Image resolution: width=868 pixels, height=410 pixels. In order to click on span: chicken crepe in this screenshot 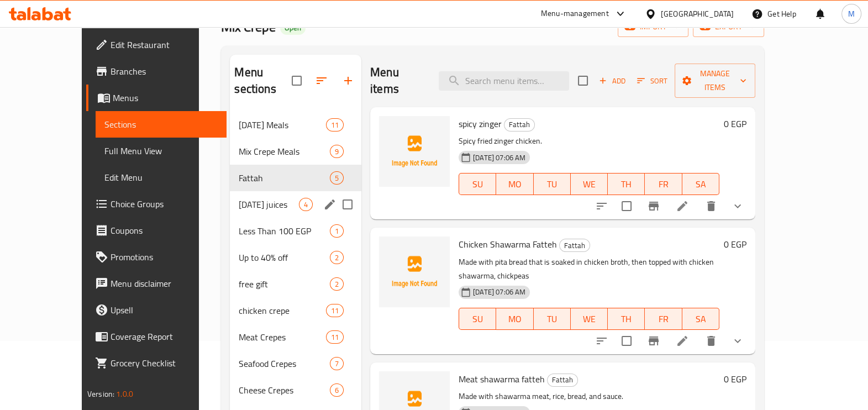, I will do `click(282, 311)`.